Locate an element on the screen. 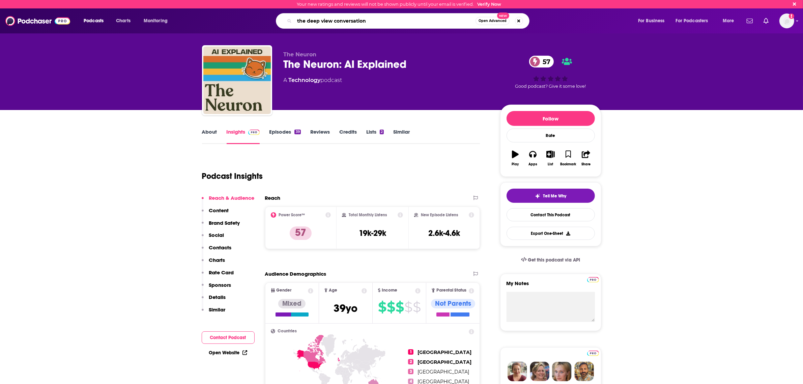  button: Contact Podcast is located at coordinates (228, 337).